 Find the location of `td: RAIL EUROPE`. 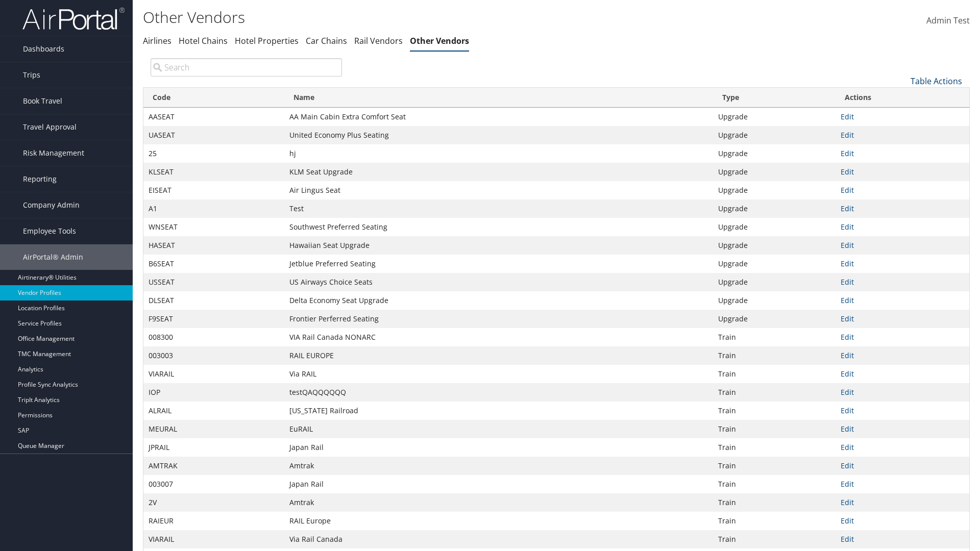

td: RAIL EUROPE is located at coordinates (499, 355).